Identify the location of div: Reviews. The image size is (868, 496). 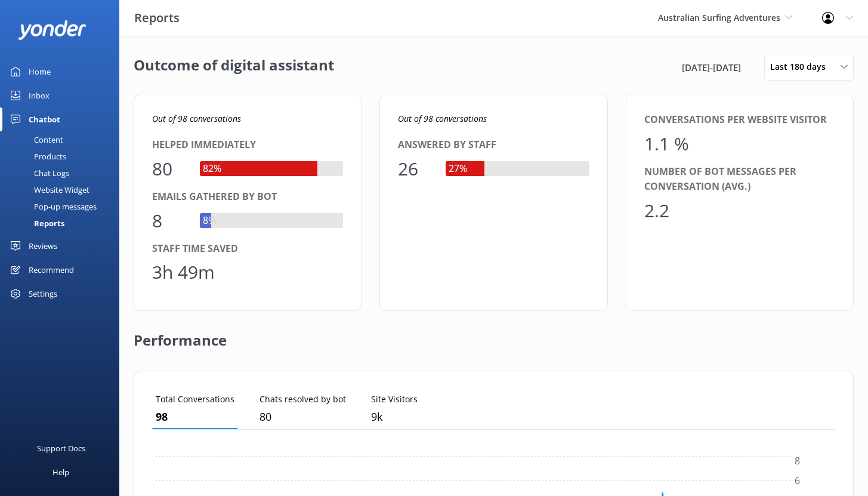
(43, 246).